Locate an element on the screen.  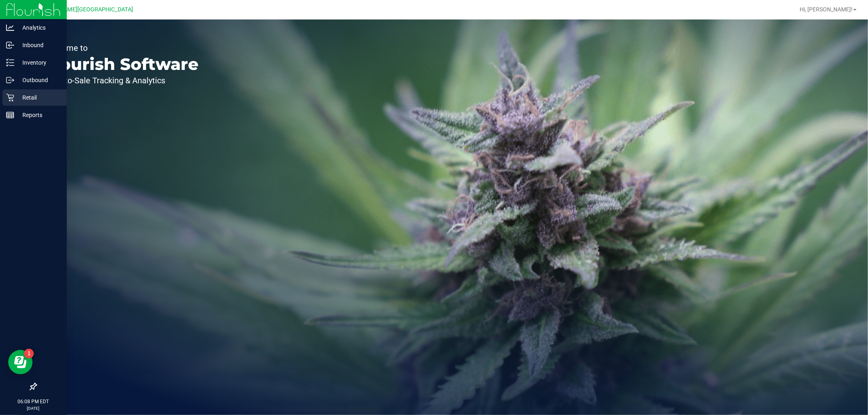
p: Seed-to-Sale Tracking & Analytics is located at coordinates (121, 80).